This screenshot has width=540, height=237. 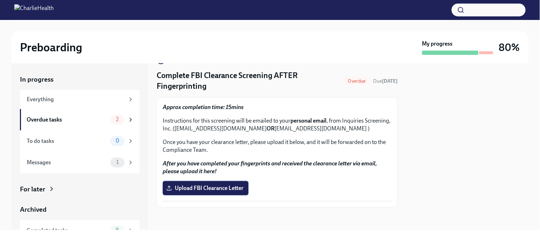 I want to click on label: Upload FBI Clearance Letter, so click(x=205, y=188).